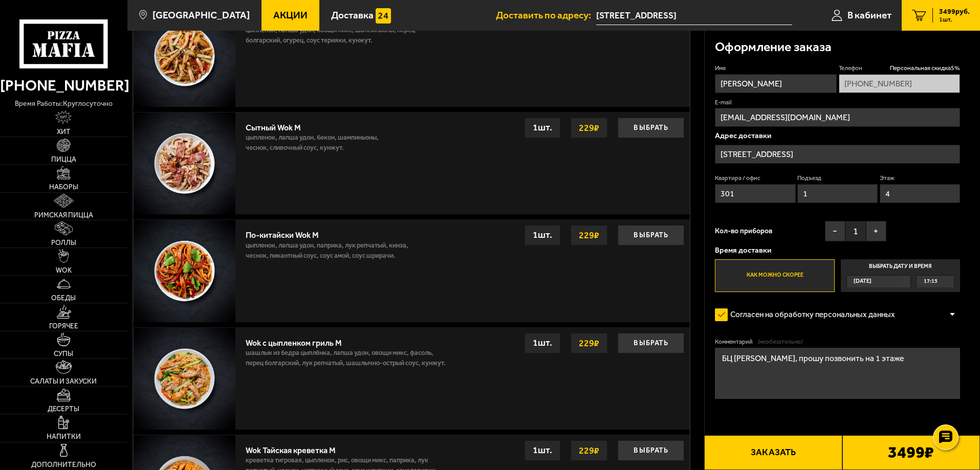 This screenshot has height=470, width=980. What do you see at coordinates (774, 275) in the screenshot?
I see `label: Как можно скорее` at bounding box center [774, 275].